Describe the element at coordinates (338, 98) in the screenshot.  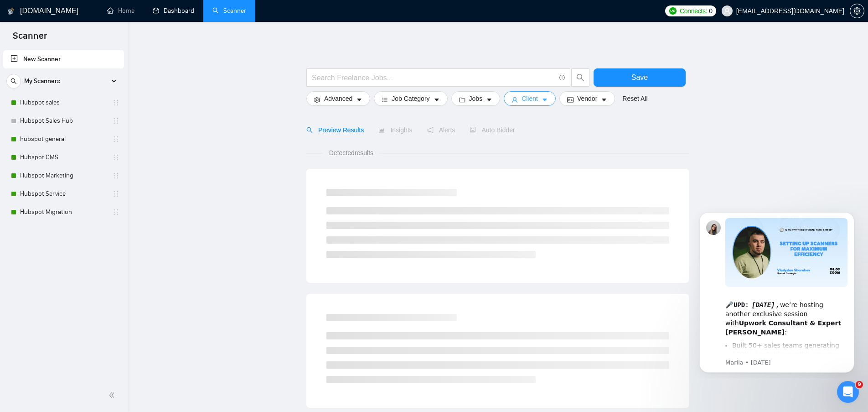
I see `span: Advanced` at that location.